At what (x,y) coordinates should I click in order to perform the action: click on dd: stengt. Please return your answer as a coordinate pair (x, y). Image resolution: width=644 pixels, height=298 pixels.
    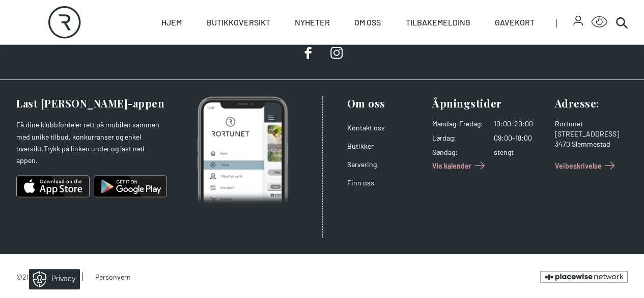
    Looking at the image, I should click on (519, 152).